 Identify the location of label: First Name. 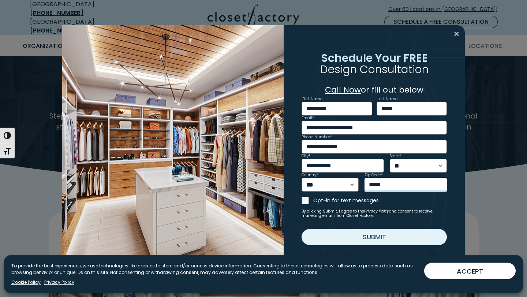
(312, 99).